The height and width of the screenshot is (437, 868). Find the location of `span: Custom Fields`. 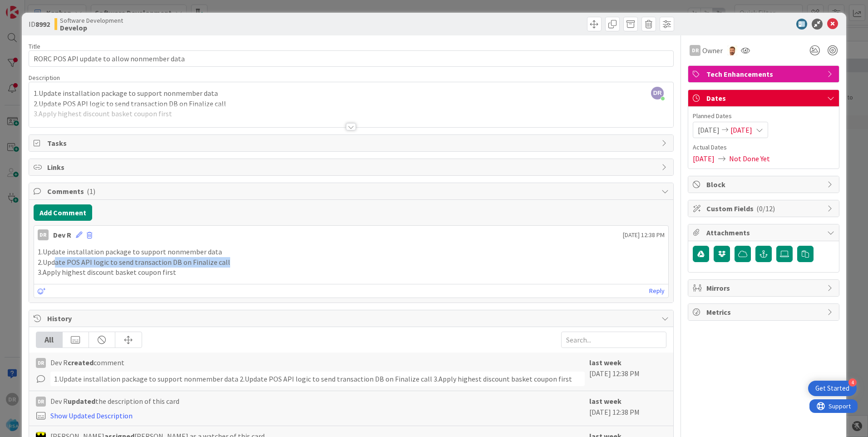

span: Custom Fields is located at coordinates (765, 208).